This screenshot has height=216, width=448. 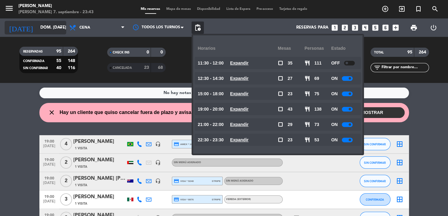 What do you see at coordinates (210, 125) in the screenshot?
I see `span: 21:00 - 22:00` at bounding box center [210, 125].